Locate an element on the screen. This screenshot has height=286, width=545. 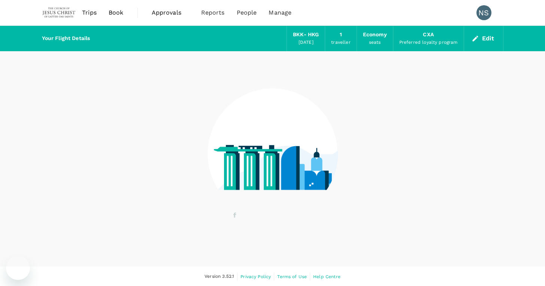
div: NS is located at coordinates (484, 13).